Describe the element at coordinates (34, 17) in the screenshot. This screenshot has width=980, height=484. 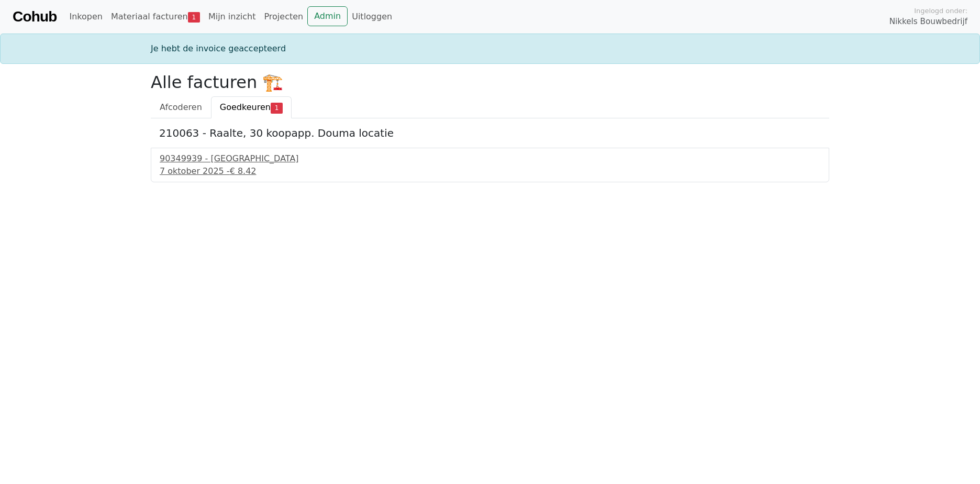
I see `a: Cohub` at that location.